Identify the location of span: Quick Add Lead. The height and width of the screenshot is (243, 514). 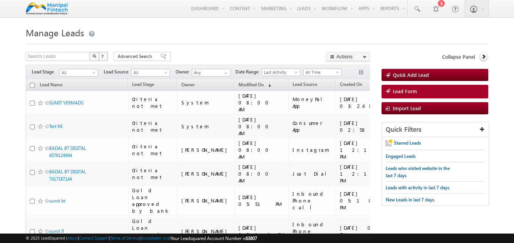
(411, 75).